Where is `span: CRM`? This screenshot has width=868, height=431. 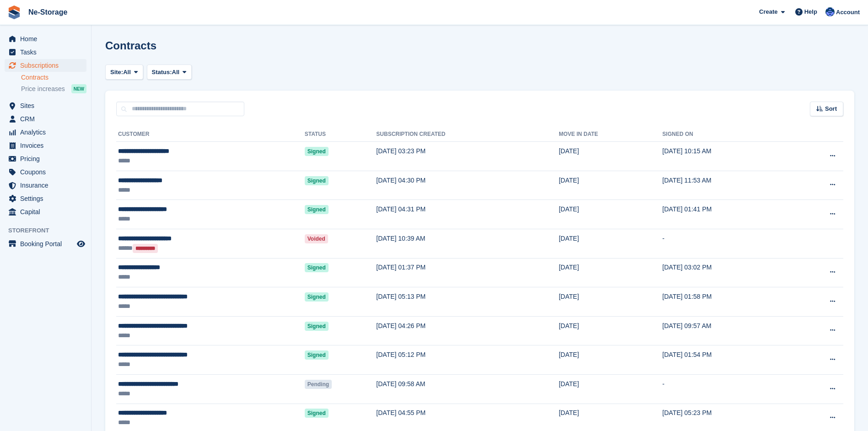 span: CRM is located at coordinates (47, 119).